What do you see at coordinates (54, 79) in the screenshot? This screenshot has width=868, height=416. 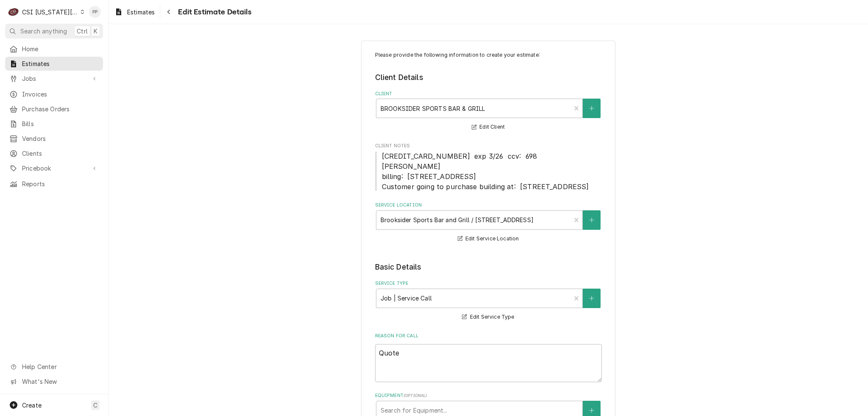 I see `a: Go to Jobs` at bounding box center [54, 79].